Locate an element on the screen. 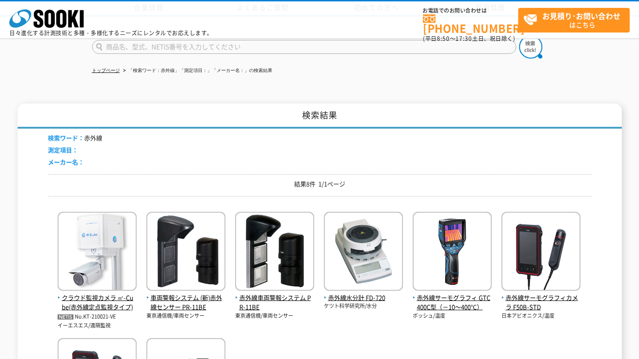 This screenshot has width=639, height=359. p: イーエスエス/遠隔監視 is located at coordinates (97, 326).